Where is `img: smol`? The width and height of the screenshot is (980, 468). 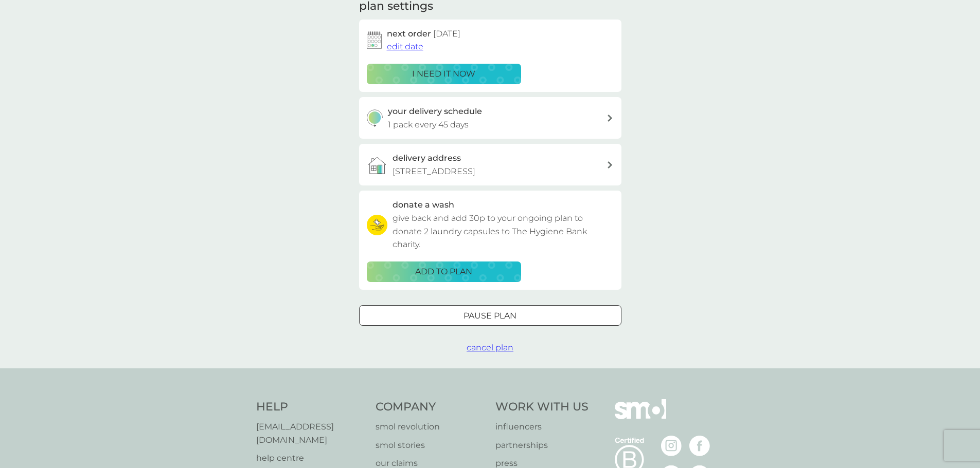 img: smol is located at coordinates (641, 417).